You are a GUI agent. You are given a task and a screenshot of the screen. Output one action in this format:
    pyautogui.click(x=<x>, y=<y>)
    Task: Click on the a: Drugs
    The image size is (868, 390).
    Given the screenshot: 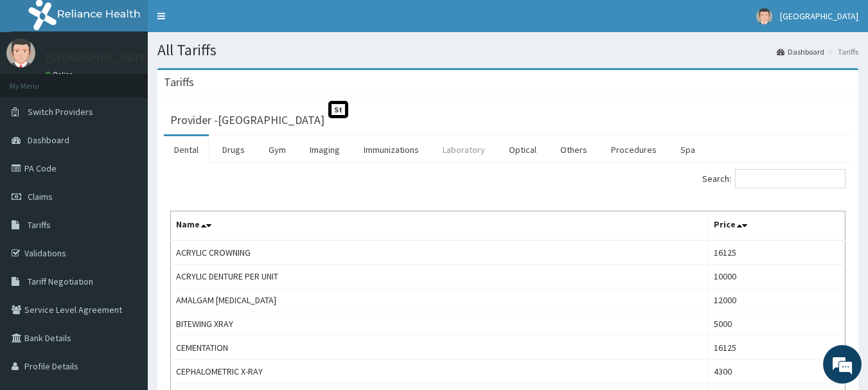 What is the action you would take?
    pyautogui.click(x=233, y=149)
    